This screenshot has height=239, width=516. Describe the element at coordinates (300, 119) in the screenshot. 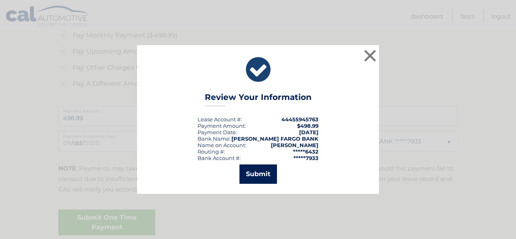

I see `strong: 44455945763` at that location.